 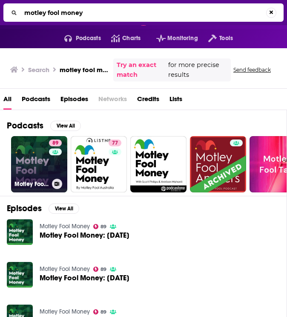 What do you see at coordinates (148, 101) in the screenshot?
I see `a: Credits` at bounding box center [148, 101].